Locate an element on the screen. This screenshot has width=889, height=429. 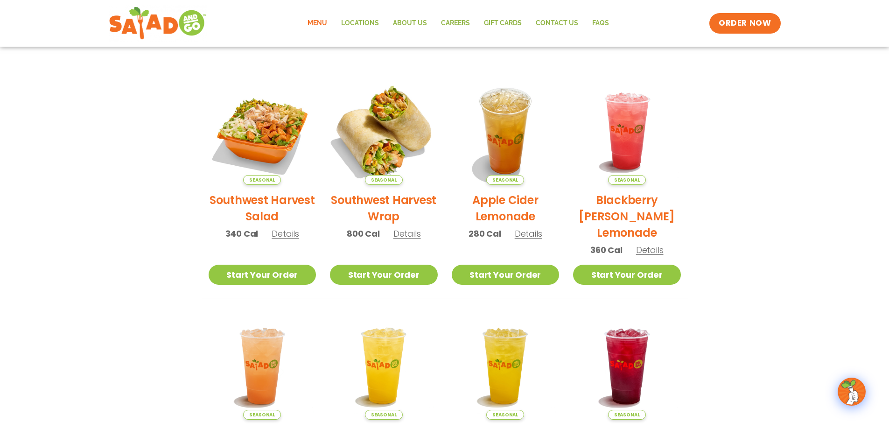
img: Product photo for Mango Grove Lemonade is located at coordinates (505, 366).